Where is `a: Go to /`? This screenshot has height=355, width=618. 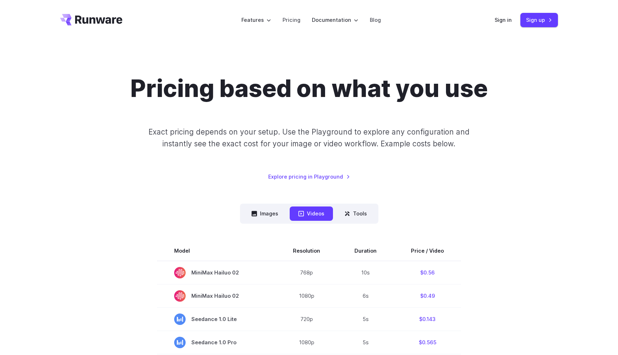 a: Go to / is located at coordinates (91, 20).